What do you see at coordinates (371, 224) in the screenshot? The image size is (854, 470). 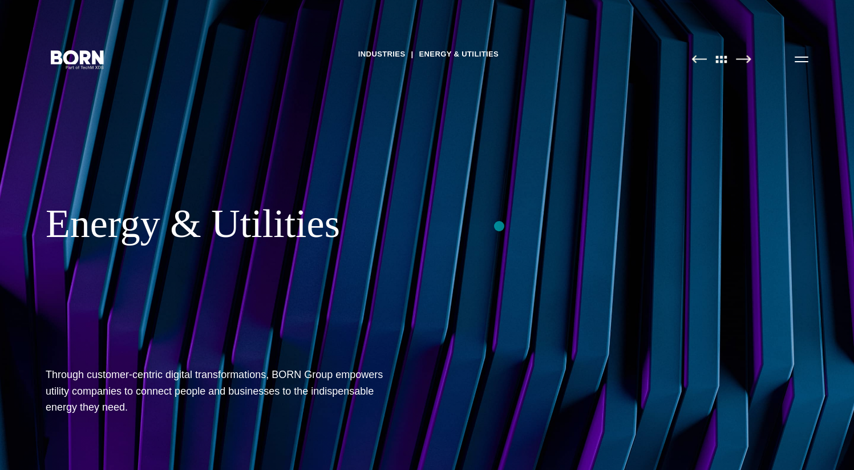 I see `div: Energy & Utilities` at bounding box center [371, 224].